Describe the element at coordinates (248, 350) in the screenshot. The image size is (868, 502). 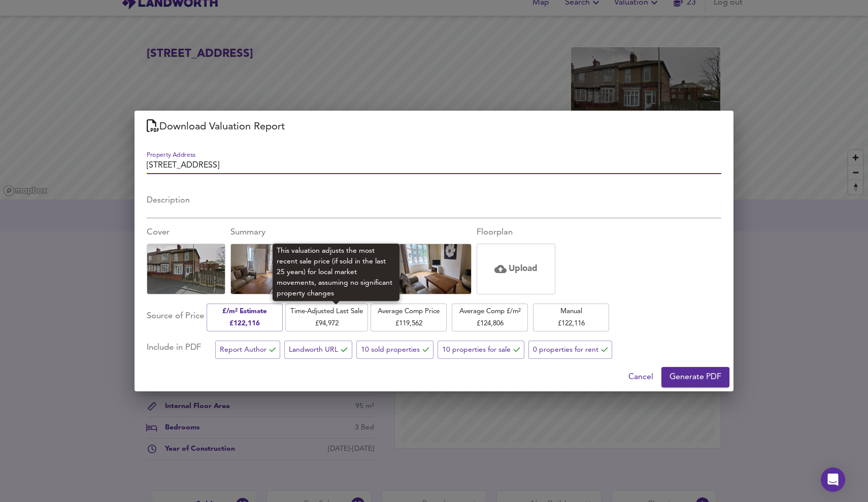
I see `button: Report Author` at that location.